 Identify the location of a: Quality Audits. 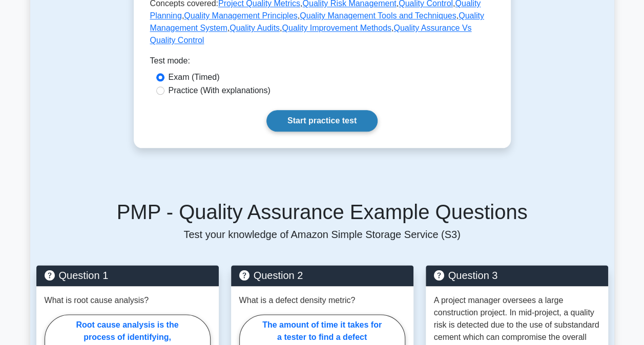
(255, 27).